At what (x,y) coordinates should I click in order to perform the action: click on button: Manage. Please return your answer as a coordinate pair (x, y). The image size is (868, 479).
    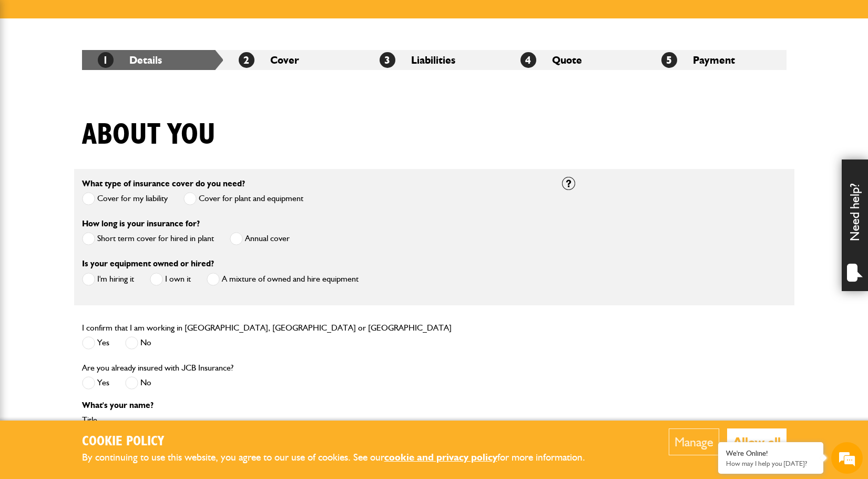
    Looking at the image, I should click on (694, 441).